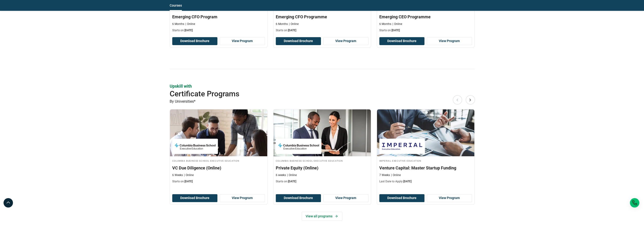 This screenshot has height=231, width=644. Describe the element at coordinates (281, 176) in the screenshot. I see `p: 6 weeks` at that location.